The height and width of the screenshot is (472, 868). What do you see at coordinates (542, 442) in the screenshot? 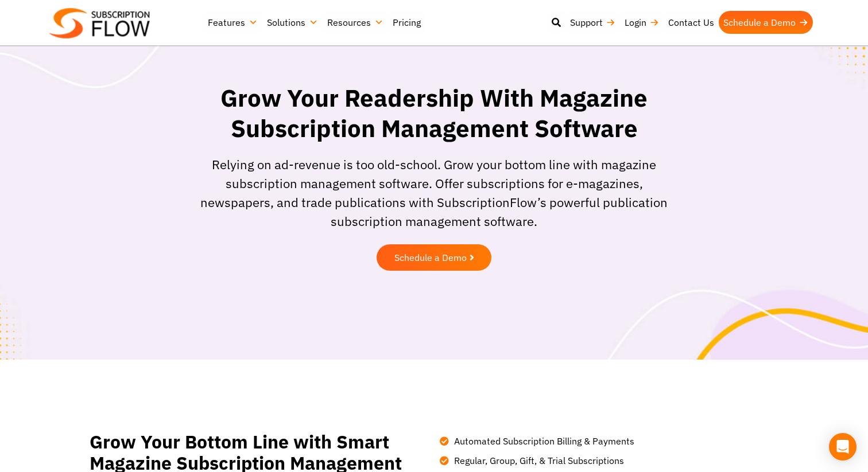
I see `span: Automated Subscription Billing & Payments` at bounding box center [542, 442].